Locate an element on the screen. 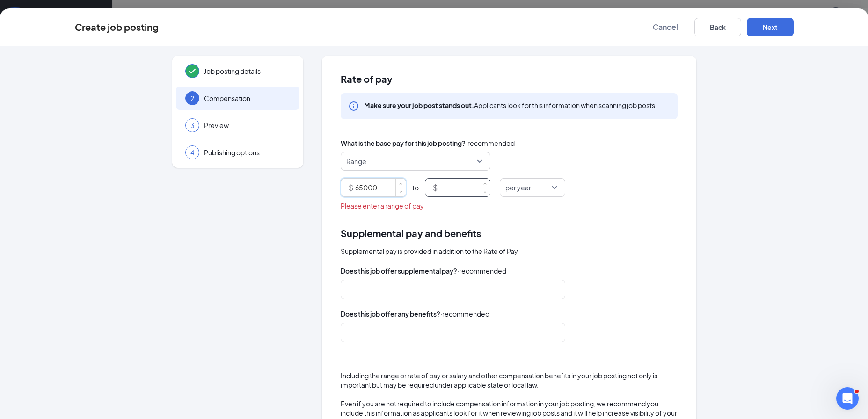  span: 2 is located at coordinates (192, 98).